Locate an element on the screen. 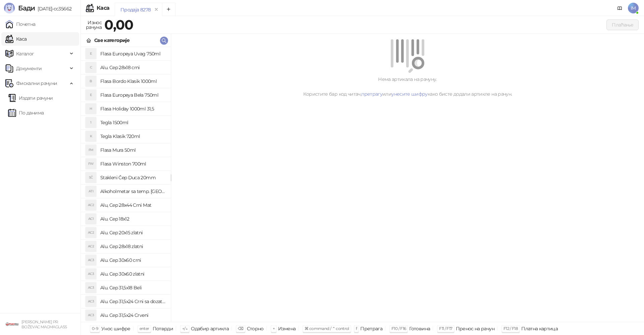 This screenshot has height=335, width=644. strong: 0,00 is located at coordinates (119, 24).